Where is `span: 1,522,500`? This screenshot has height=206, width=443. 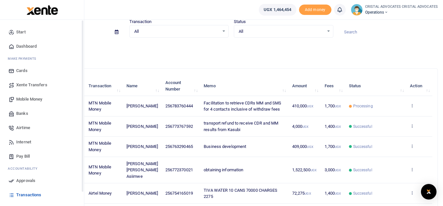 span: 1,522,500 is located at coordinates (304, 170).